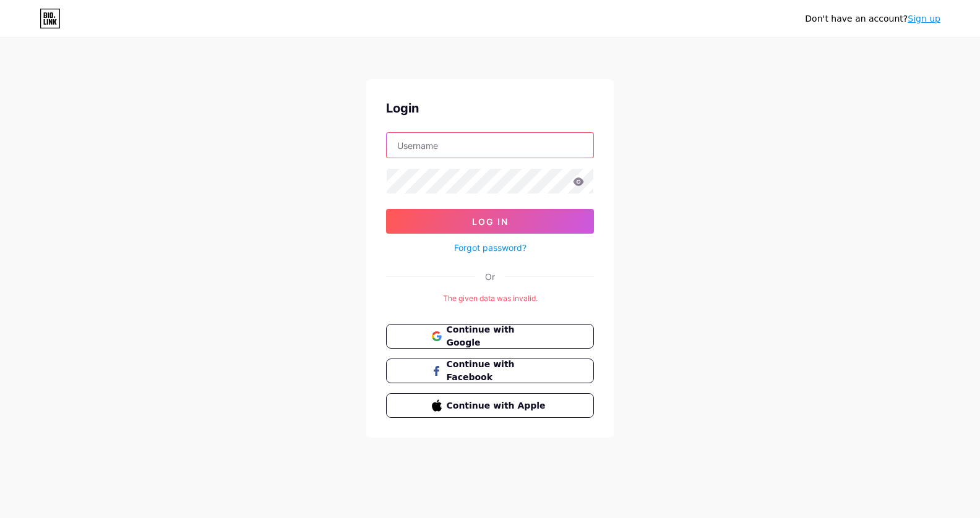 The image size is (980, 518). Describe the element at coordinates (490, 108) in the screenshot. I see `div: Login` at that location.